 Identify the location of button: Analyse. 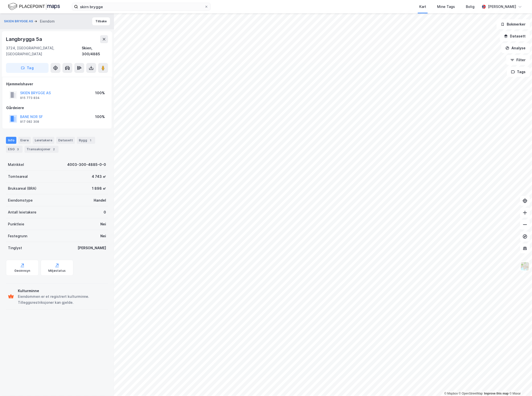
(516, 48).